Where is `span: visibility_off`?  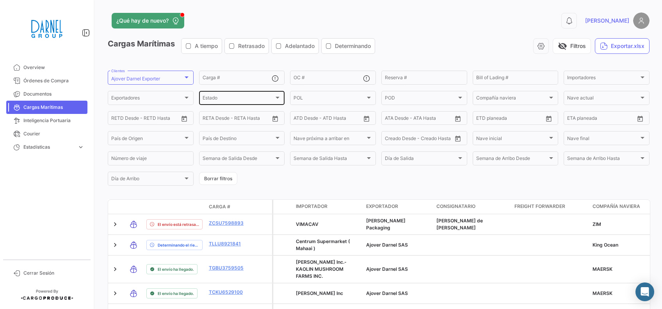
span: visibility_off is located at coordinates (563, 46).